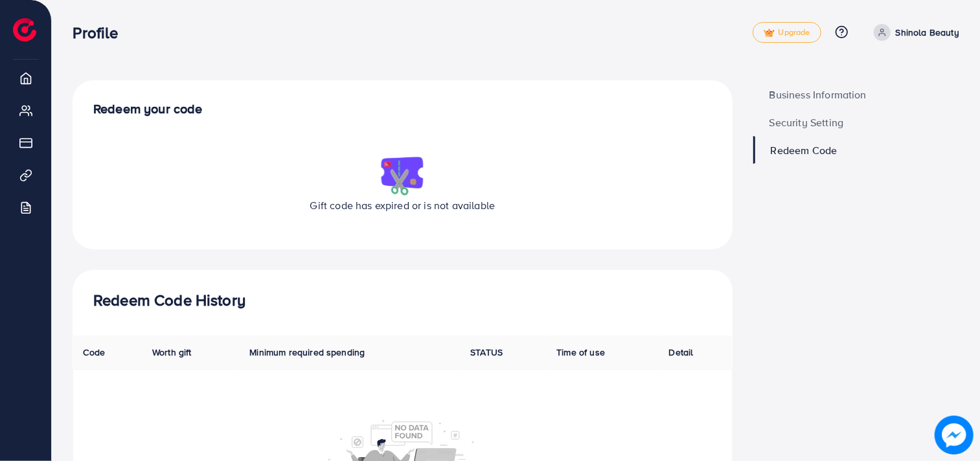 The width and height of the screenshot is (980, 461). Describe the element at coordinates (914, 32) in the screenshot. I see `a: Shinola Beauty` at that location.